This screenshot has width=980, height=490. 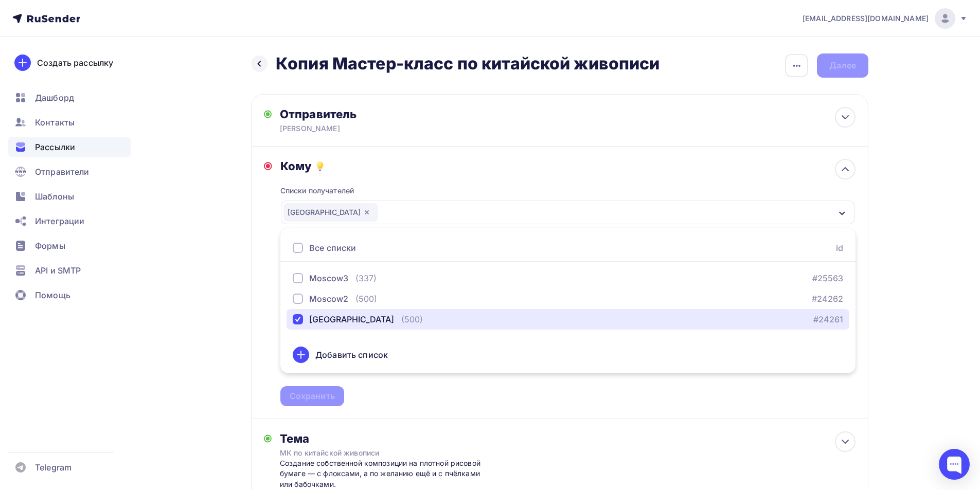 I want to click on span: Telegram, so click(x=53, y=467).